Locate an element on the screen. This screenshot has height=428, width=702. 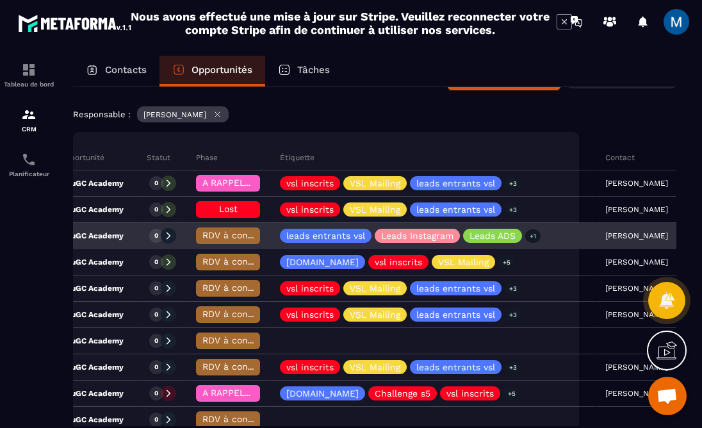
a: formationformationCRM is located at coordinates (29, 120).